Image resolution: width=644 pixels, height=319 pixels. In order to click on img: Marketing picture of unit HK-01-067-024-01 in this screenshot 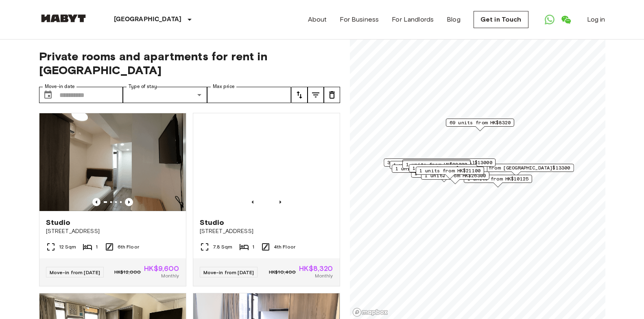, I will do `click(267, 162)`.